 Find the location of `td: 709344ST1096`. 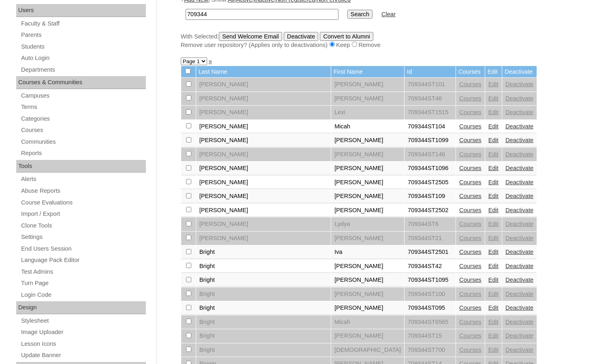

td: 709344ST1096 is located at coordinates (430, 168).